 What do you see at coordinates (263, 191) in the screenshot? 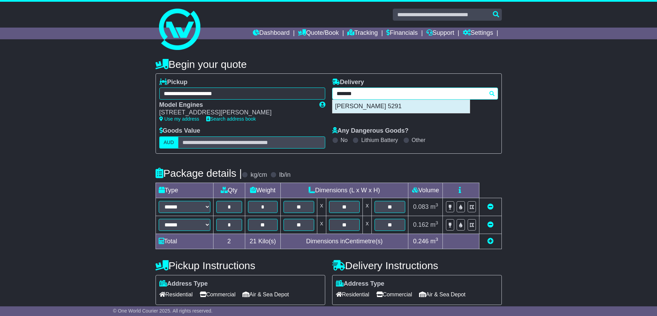
I see `td: Weight` at bounding box center [263, 191].